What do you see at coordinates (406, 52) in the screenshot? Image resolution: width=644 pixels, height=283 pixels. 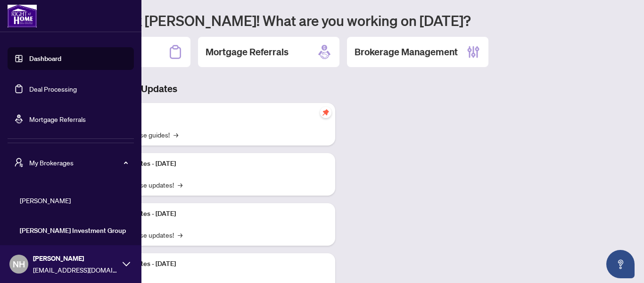 I see `h2: Brokerage Management` at bounding box center [406, 52].